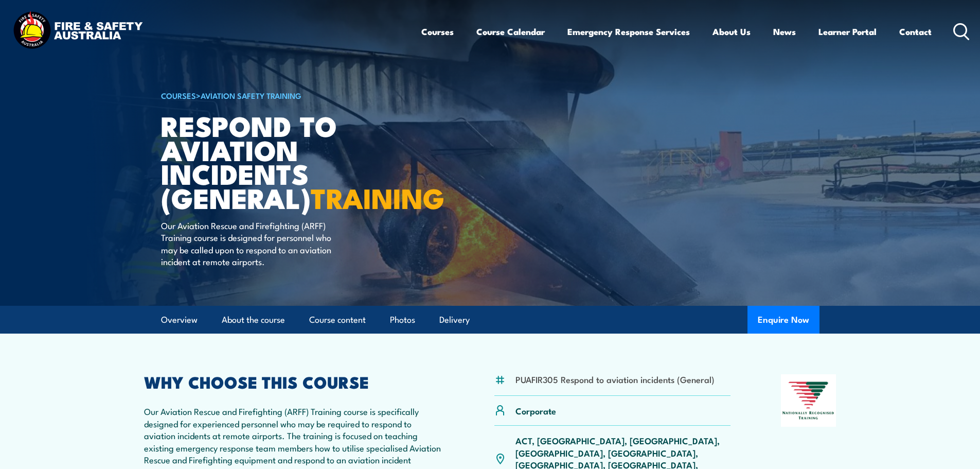 The width and height of the screenshot is (980, 469). I want to click on a: Contact, so click(915, 32).